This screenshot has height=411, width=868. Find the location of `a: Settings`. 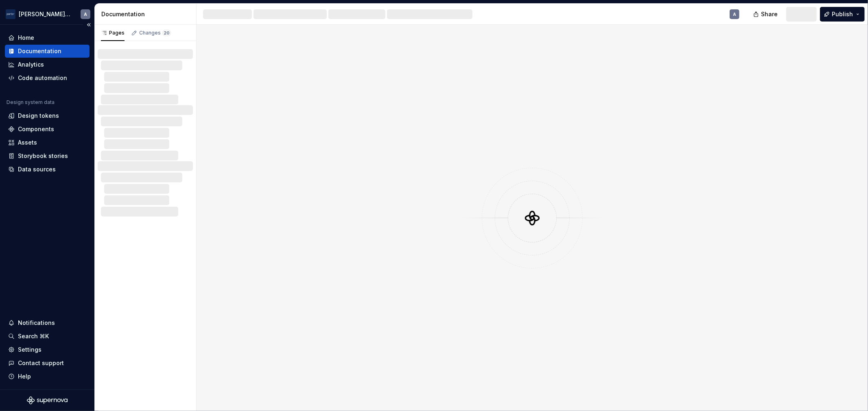

a: Settings is located at coordinates (47, 350).